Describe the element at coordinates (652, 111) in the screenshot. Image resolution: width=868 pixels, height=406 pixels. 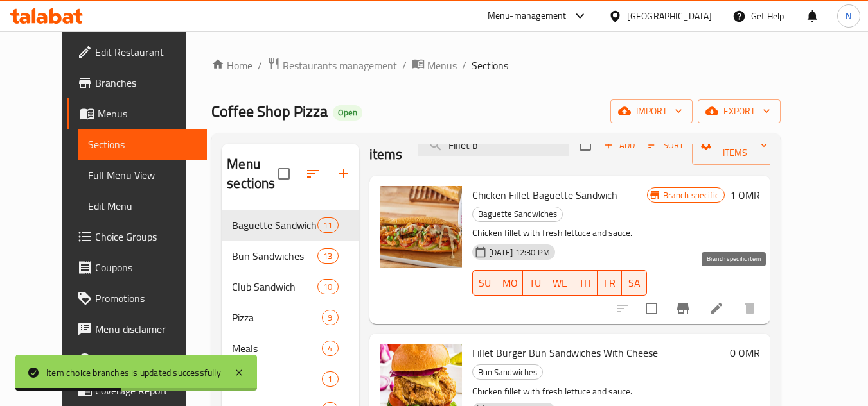
I see `span: import` at that location.